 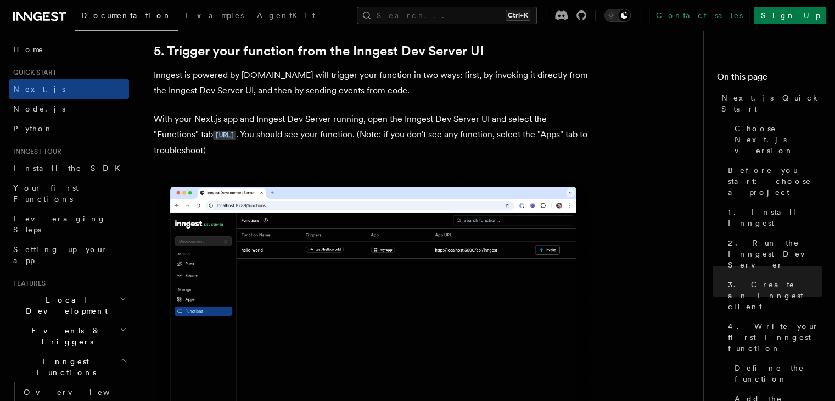 What do you see at coordinates (772, 337) in the screenshot?
I see `a: 4. Write your first Inngest function` at bounding box center [772, 337].